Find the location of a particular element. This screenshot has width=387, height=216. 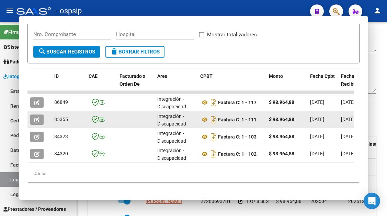

span: - ospsip is located at coordinates (68, 11).